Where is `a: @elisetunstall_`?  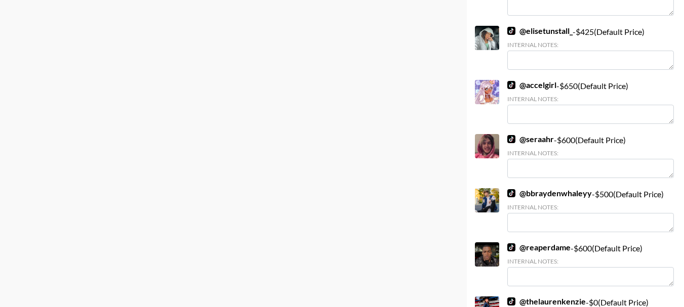
a: @elisetunstall_ is located at coordinates (540, 31).